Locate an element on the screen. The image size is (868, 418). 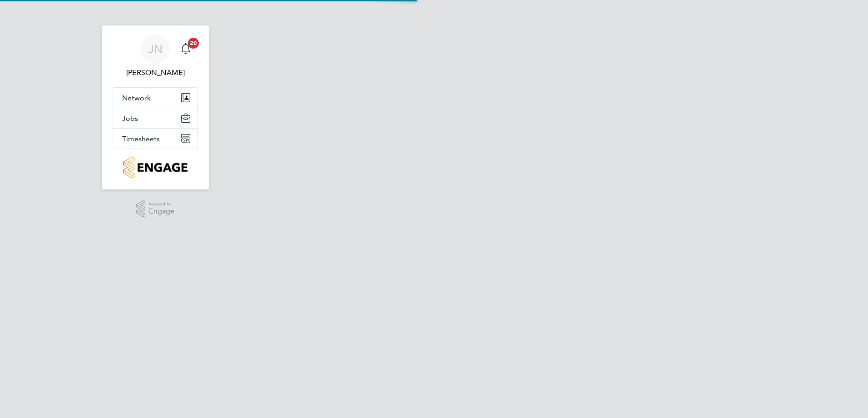
a: Powered byEngage is located at coordinates (155, 209).